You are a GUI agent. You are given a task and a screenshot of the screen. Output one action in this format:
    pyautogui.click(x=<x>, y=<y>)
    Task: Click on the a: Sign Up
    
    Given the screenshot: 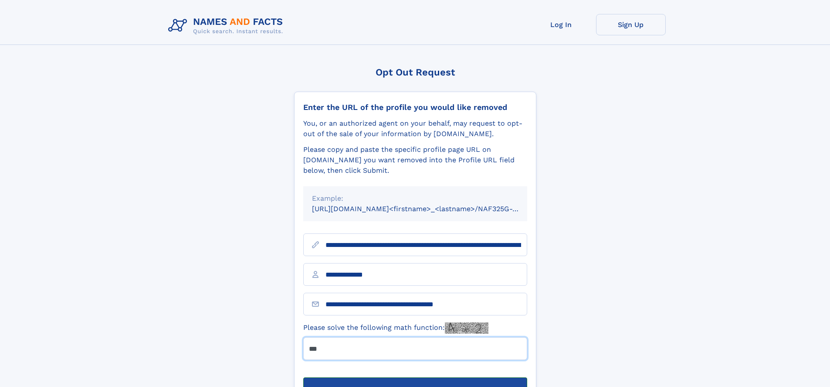 What is the action you would take?
    pyautogui.click(x=631, y=24)
    